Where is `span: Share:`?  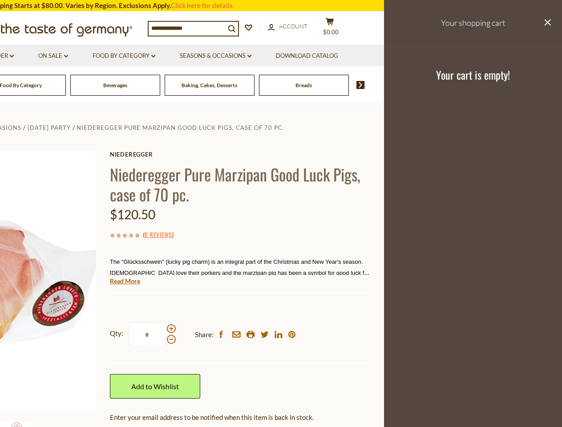
span: Share: is located at coordinates (204, 334).